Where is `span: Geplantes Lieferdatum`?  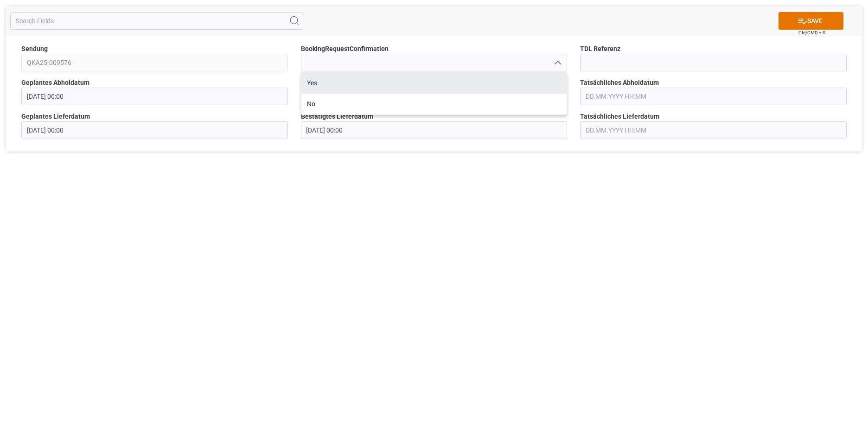
span: Geplantes Lieferdatum is located at coordinates (56, 116).